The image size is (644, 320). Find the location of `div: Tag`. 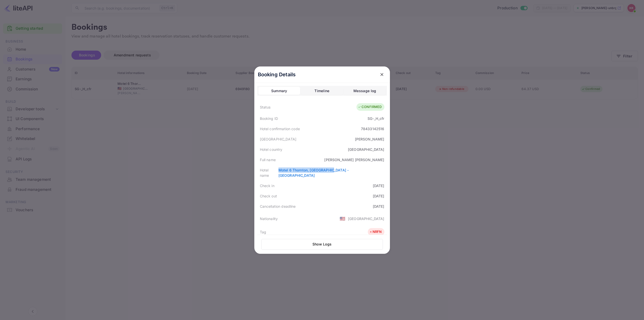

div: Tag is located at coordinates (263, 232).